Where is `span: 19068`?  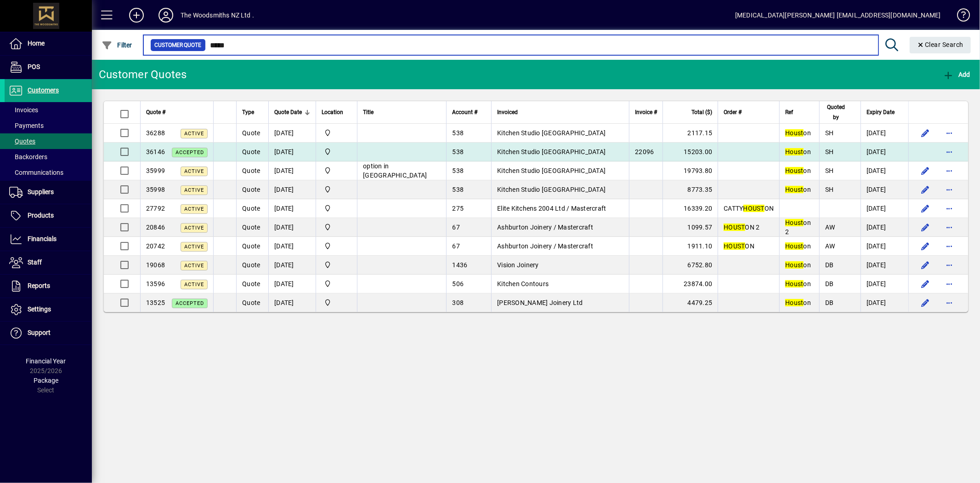
span: 19068 is located at coordinates (156, 265).